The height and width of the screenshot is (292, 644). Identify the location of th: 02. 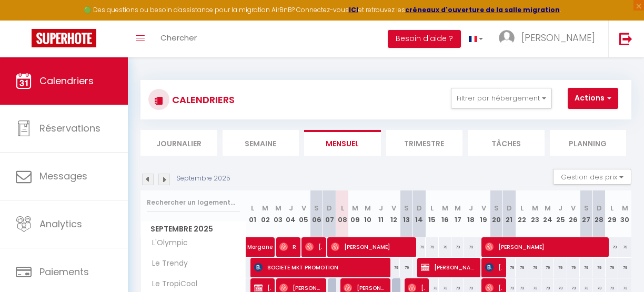
(265, 213).